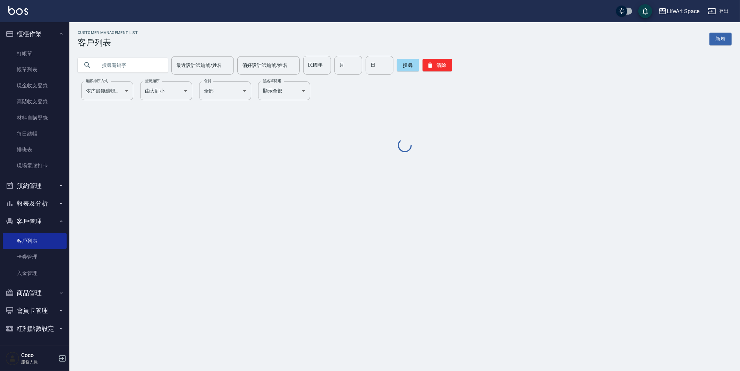  Describe the element at coordinates (35, 329) in the screenshot. I see `button: 紅利點數設定` at that location.